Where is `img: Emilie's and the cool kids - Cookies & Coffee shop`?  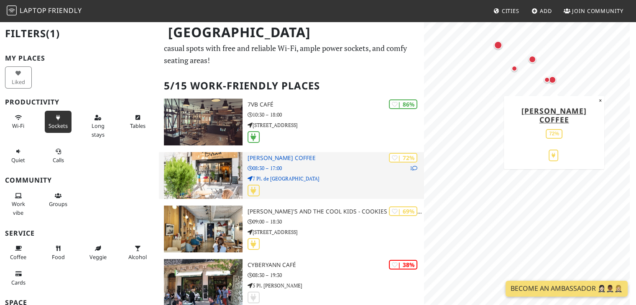
img: Emilie's and the cool kids - Cookies & Coffee shop is located at coordinates (203, 229).